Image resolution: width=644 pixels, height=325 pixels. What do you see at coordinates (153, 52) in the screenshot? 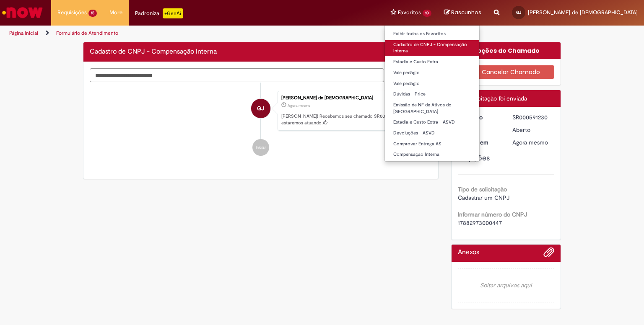
I see `h2: Cadastro de CNPJ - Compensação Interna Histórico de tíquete` at bounding box center [153, 52].